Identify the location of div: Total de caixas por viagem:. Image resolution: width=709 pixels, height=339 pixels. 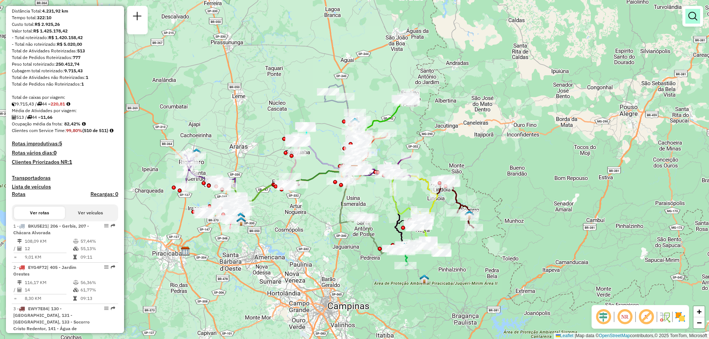
(65, 97).